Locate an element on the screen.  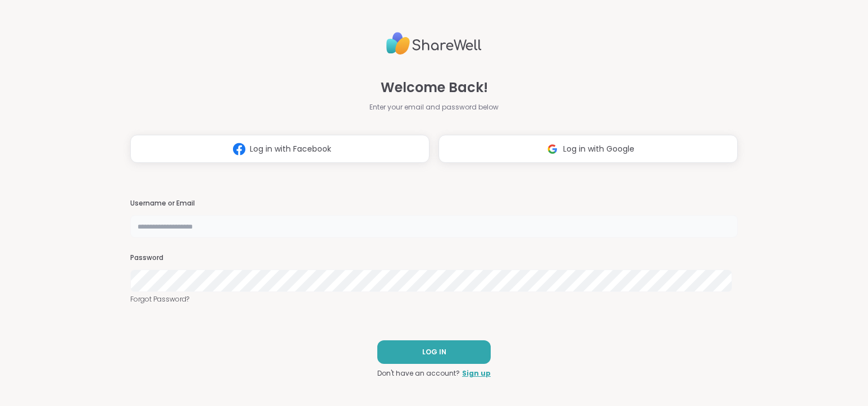
button: LOG IN is located at coordinates (434, 352).